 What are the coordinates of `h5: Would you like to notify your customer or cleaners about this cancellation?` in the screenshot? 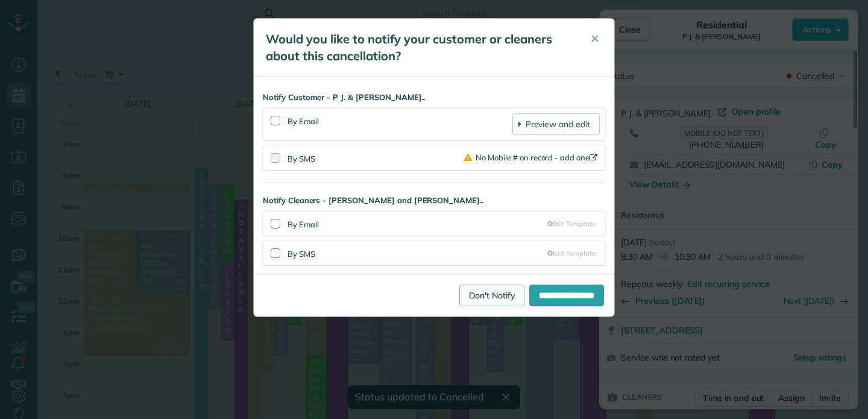 It's located at (420, 48).